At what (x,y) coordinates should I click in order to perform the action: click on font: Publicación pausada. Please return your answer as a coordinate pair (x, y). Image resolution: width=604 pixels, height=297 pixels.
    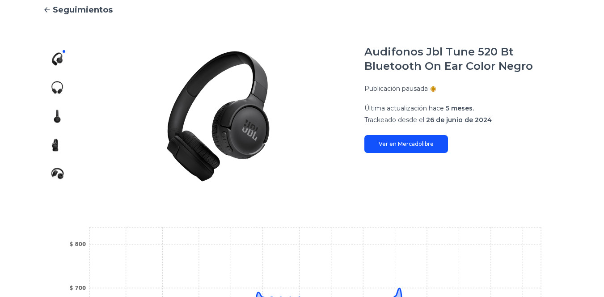
    Looking at the image, I should click on (396, 88).